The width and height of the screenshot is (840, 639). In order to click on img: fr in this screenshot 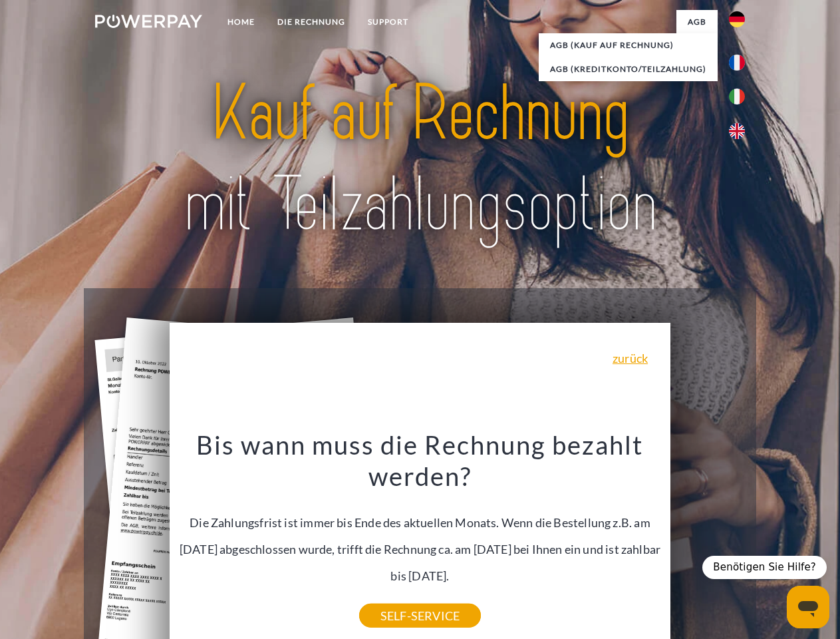, I will do `click(737, 62)`.